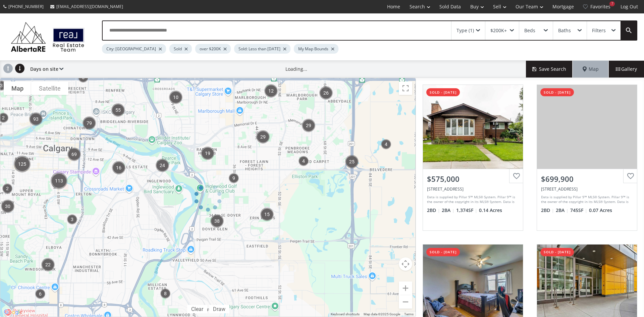  Describe the element at coordinates (466, 210) in the screenshot. I see `span: 1,374 SF` at that location.